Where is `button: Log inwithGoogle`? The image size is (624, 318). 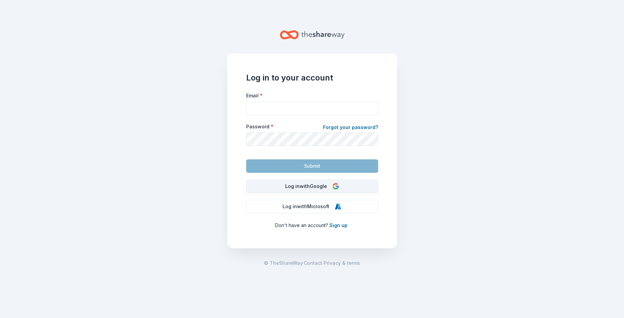
button: Log inwithGoogle is located at coordinates (312, 186).